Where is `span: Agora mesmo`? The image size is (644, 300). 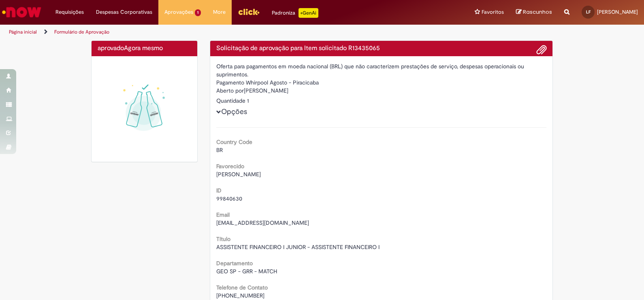
span: Agora mesmo is located at coordinates (143, 48).